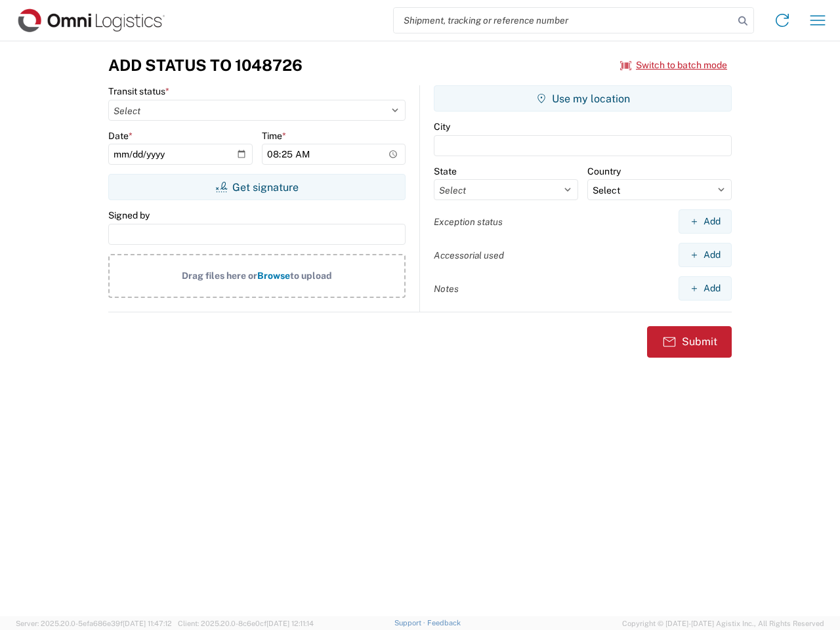  What do you see at coordinates (274, 136) in the screenshot?
I see `label: Time` at bounding box center [274, 136].